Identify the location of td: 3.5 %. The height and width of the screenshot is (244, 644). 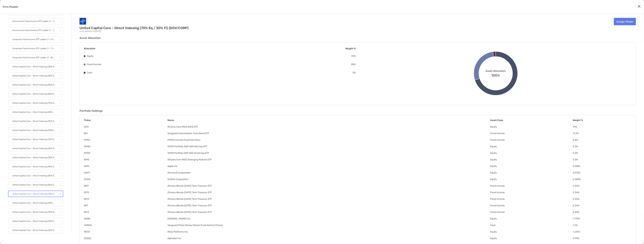
(602, 159).